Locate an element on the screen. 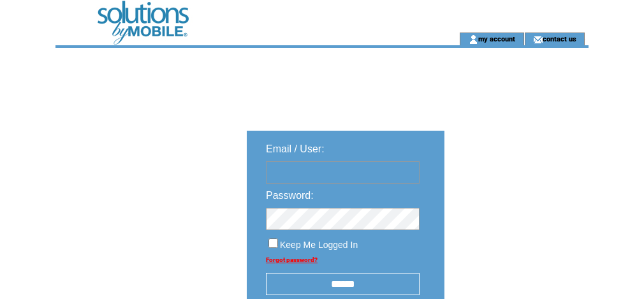 The height and width of the screenshot is (299, 644). img: account_icon.gif is located at coordinates (473, 40).